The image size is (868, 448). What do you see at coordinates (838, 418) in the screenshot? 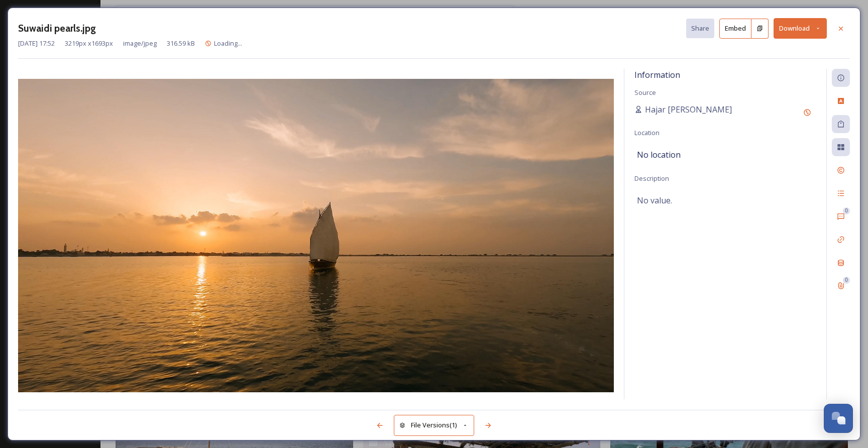
I see `button: Open Chat` at bounding box center [838, 418].